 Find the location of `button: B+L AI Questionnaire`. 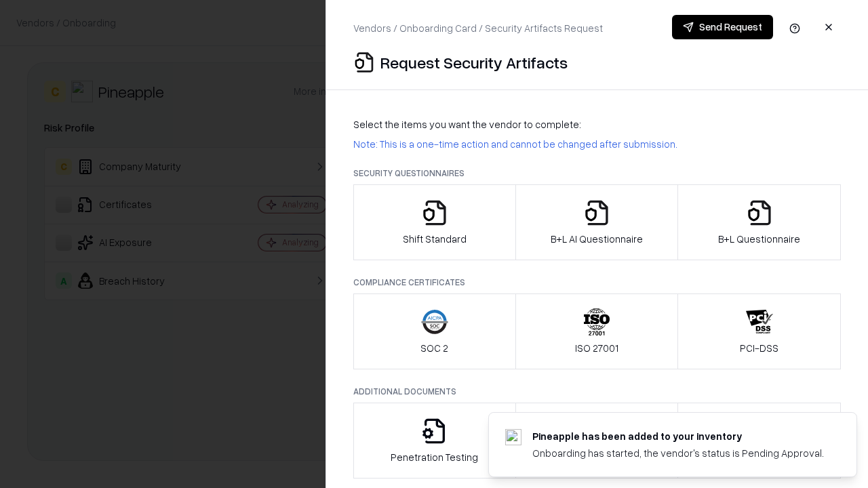

button: B+L AI Questionnaire is located at coordinates (597, 222).